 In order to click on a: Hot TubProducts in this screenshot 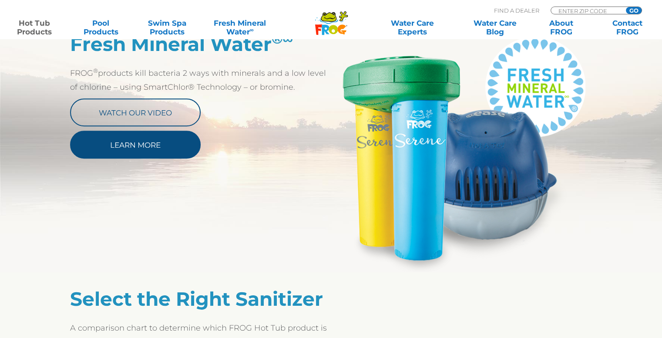, I will do `click(34, 27)`.